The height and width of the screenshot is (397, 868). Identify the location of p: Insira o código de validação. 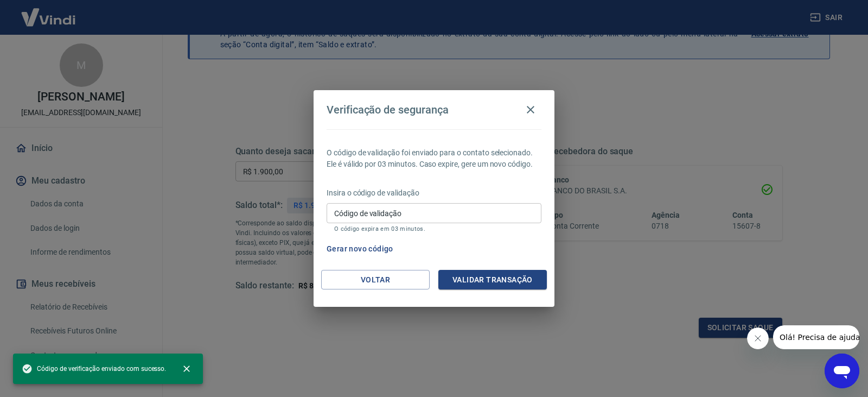
(434, 193).